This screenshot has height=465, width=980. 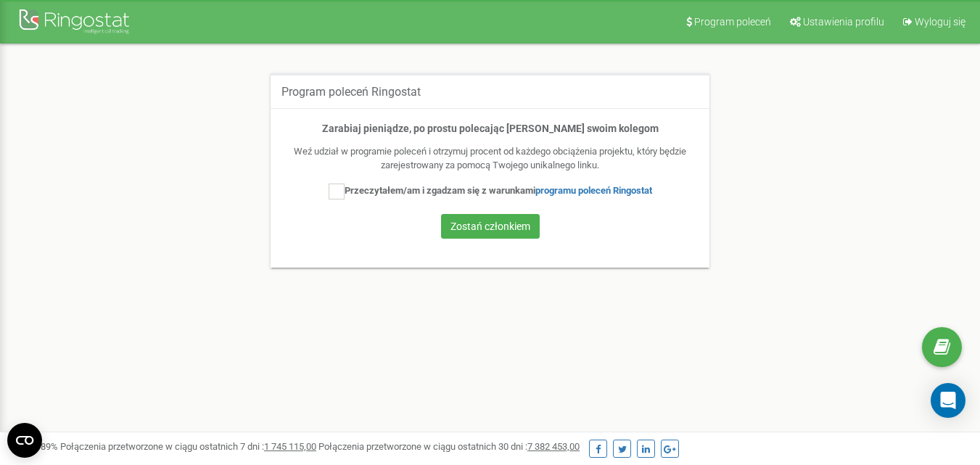 What do you see at coordinates (490, 158) in the screenshot?
I see `div: Weź udział w programie poleceń i otrzymuj procent od każdego obciążenia projektu, który będzie za...` at bounding box center [490, 158].